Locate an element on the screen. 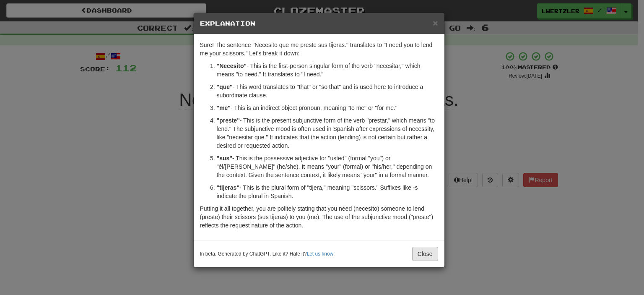 The width and height of the screenshot is (644, 295). strong: "que" is located at coordinates (225, 87).